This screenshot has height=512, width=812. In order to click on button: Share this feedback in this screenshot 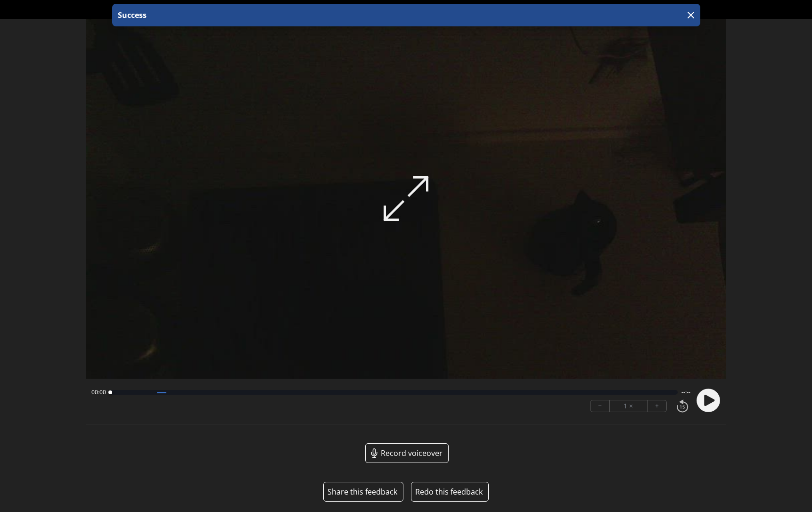, I will do `click(362, 491)`.